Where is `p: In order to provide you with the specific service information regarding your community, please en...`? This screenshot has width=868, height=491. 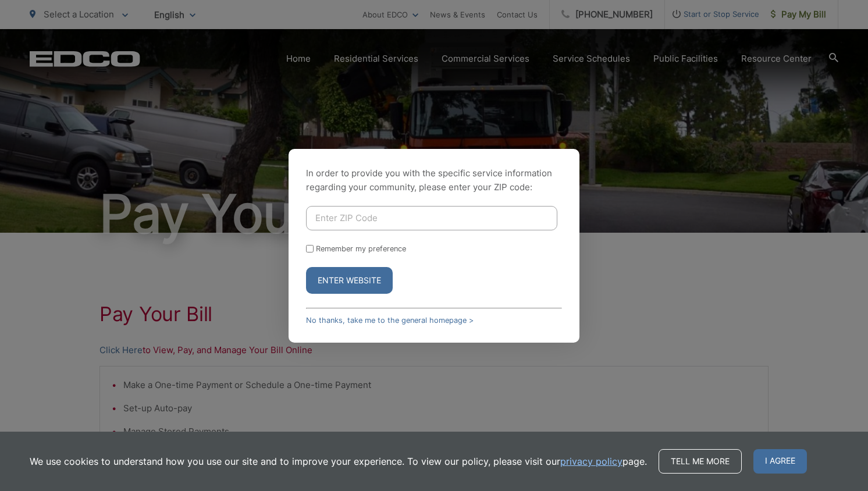
p: In order to provide you with the specific service information regarding your community, please en... is located at coordinates (434, 180).